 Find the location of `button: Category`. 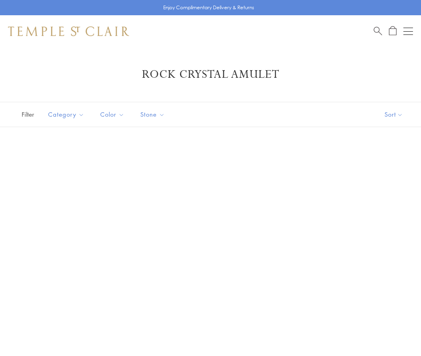

button: Category is located at coordinates (66, 114).